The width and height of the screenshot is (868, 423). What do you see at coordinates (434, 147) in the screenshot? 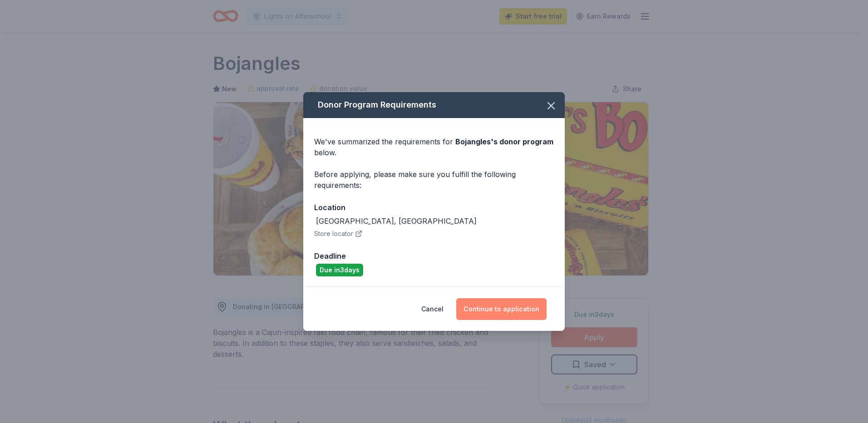
I see `div: We've summarized the requirements for below.` at bounding box center [434, 147].